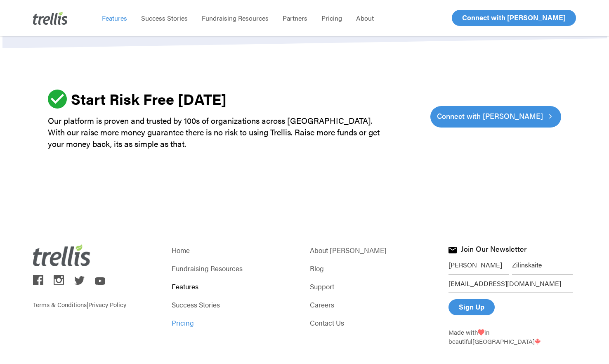 Image resolution: width=609 pixels, height=364 pixels. I want to click on a: Home, so click(235, 250).